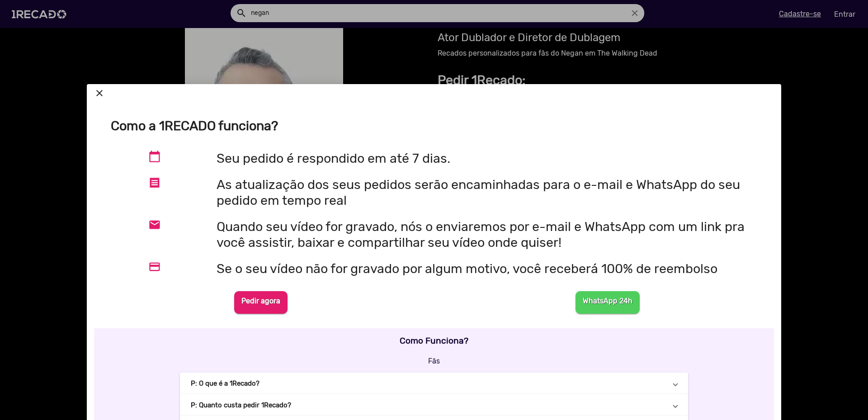 Image resolution: width=868 pixels, height=420 pixels. Describe the element at coordinates (194, 126) in the screenshot. I see `b: Como a 1RECADO funciona?` at that location.